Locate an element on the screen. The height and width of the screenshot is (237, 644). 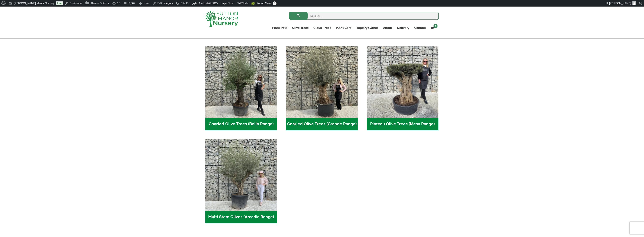
a: 2 is located at coordinates (433, 28).